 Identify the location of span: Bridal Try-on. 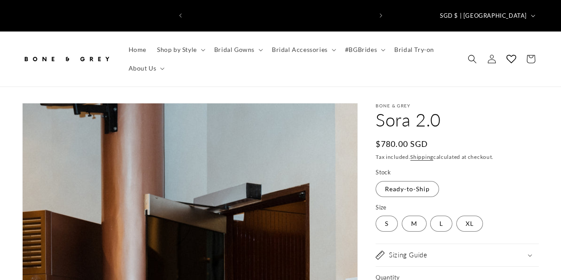
(414, 50).